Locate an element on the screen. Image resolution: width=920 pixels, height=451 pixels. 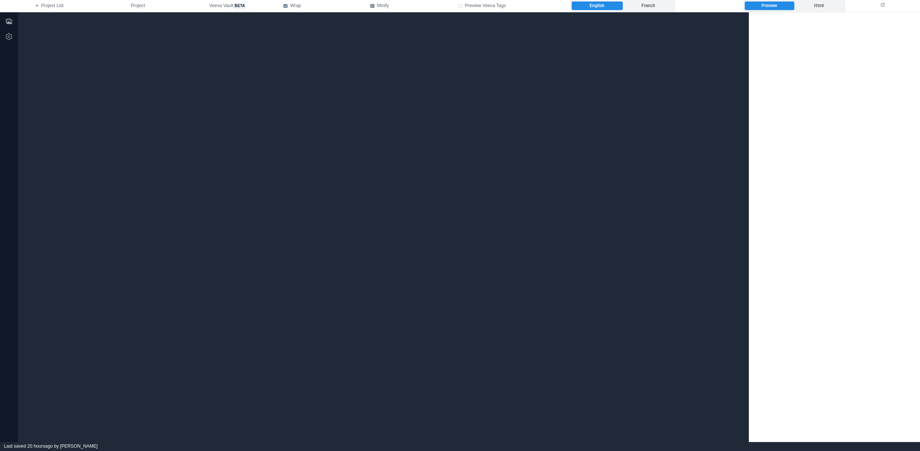
span: Preview Veeva Tags is located at coordinates (486, 6).